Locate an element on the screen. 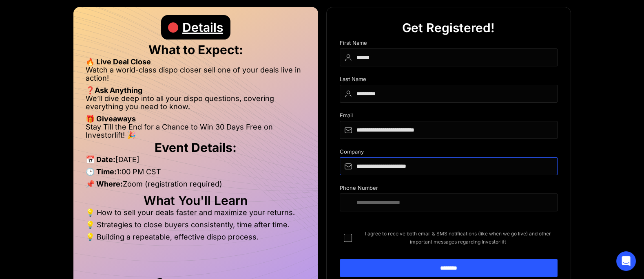 The height and width of the screenshot is (279, 644). li: 💡 Building a repeatable, effective dispo process. is located at coordinates (196, 237).